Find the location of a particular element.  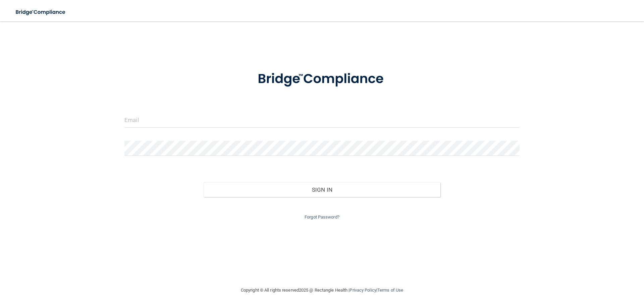

a: Privacy Policy is located at coordinates (363, 290).